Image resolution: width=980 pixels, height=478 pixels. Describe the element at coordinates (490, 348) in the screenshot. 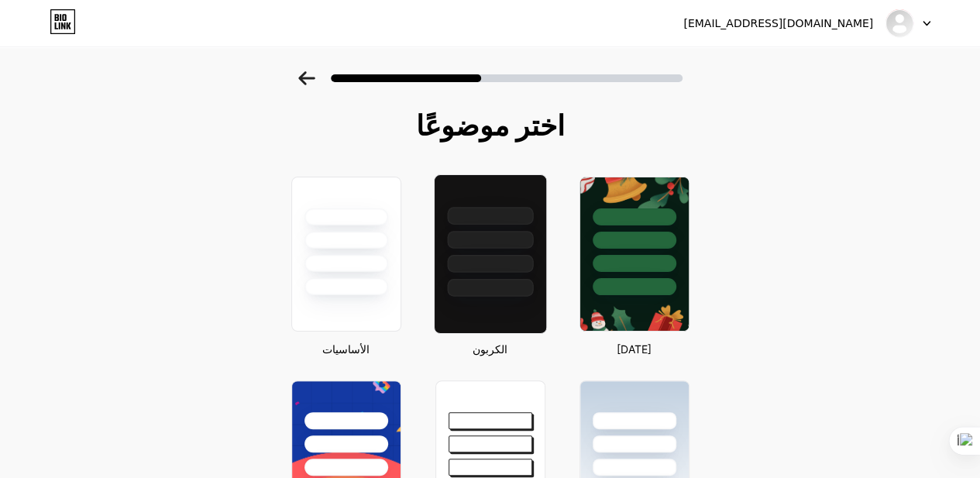

I see `font: الكربون` at that location.